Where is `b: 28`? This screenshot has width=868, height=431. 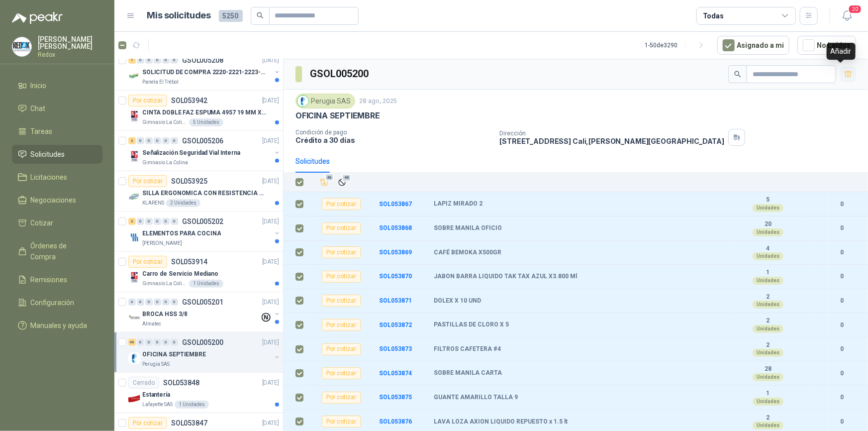 b: 28 is located at coordinates (768, 369).